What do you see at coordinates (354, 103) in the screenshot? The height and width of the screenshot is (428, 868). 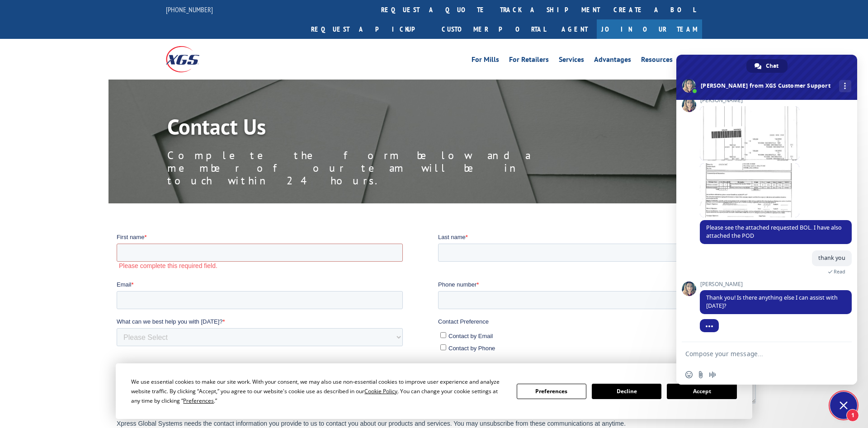 I see `span: Contact by Email` at bounding box center [354, 103].